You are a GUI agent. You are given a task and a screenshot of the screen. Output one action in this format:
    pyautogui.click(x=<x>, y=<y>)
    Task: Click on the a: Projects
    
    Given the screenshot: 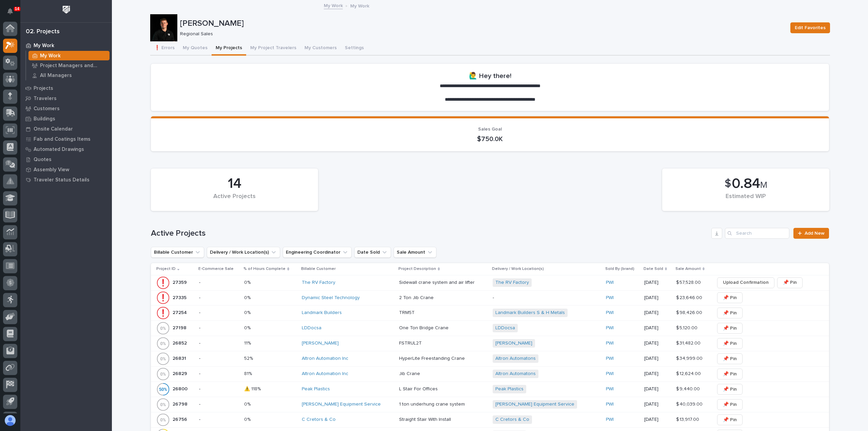 What is the action you would take?
    pyautogui.click(x=66, y=88)
    